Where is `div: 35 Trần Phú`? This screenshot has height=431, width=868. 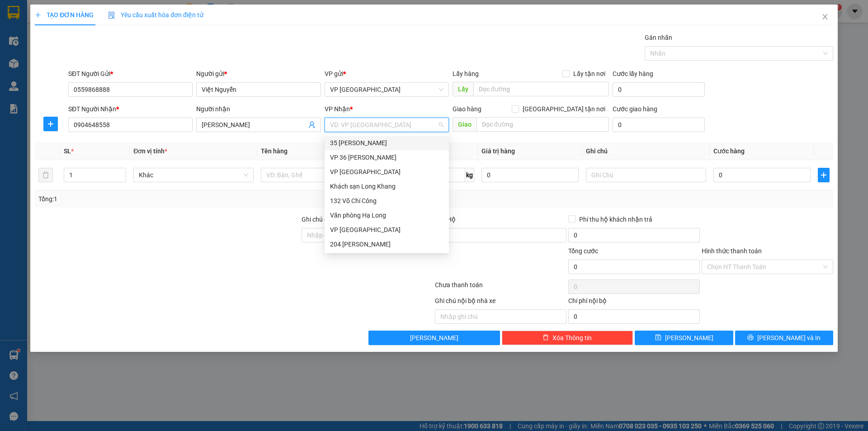
div: 35 Trần Phú is located at coordinates (387, 143).